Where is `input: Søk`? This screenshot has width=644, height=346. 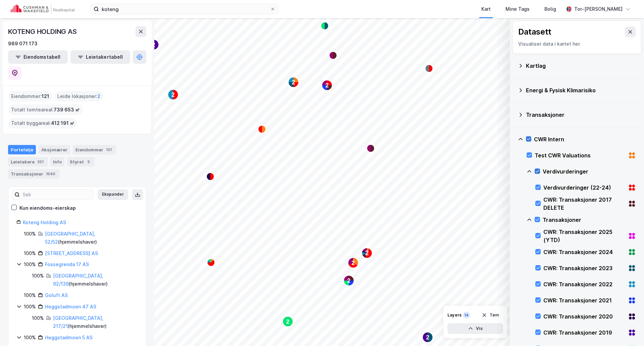
input: Søk is located at coordinates (56, 194).